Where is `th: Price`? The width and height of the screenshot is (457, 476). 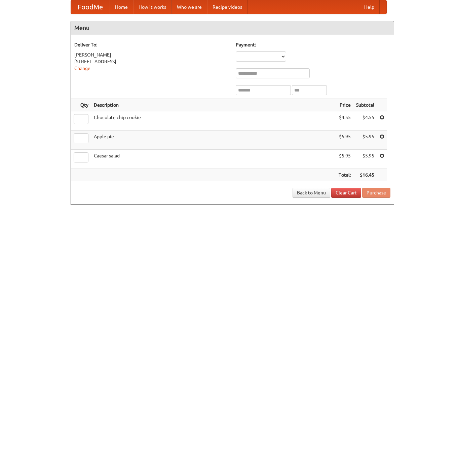
th: Price is located at coordinates (345, 105).